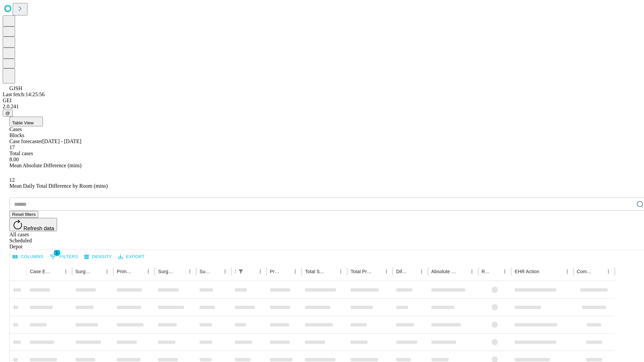 The width and height of the screenshot is (644, 362). What do you see at coordinates (23, 123) in the screenshot?
I see `span: Table View` at bounding box center [23, 123].